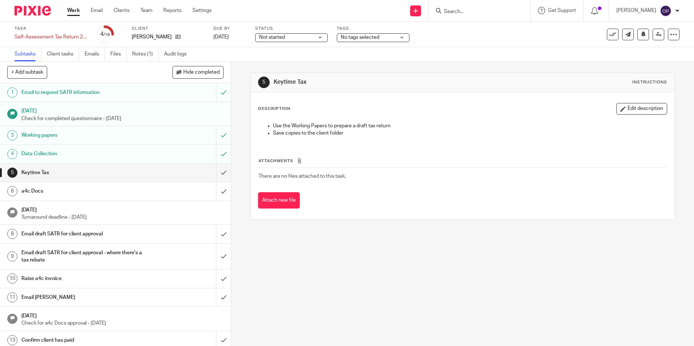 This screenshot has width=694, height=346. I want to click on button: + Add subtask, so click(27, 72).